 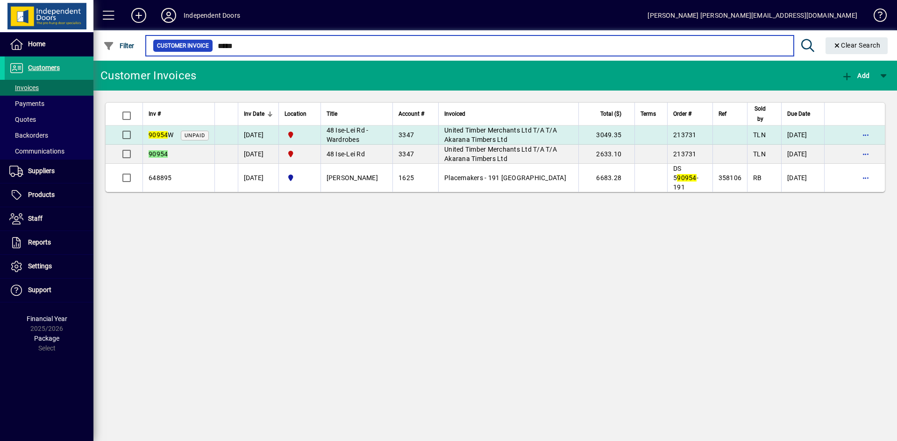 I want to click on span: Communications, so click(x=37, y=151).